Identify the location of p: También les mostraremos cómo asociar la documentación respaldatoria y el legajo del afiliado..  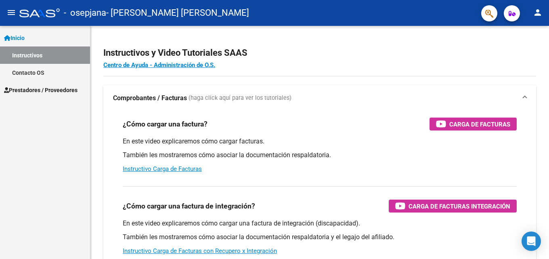
(320, 237).